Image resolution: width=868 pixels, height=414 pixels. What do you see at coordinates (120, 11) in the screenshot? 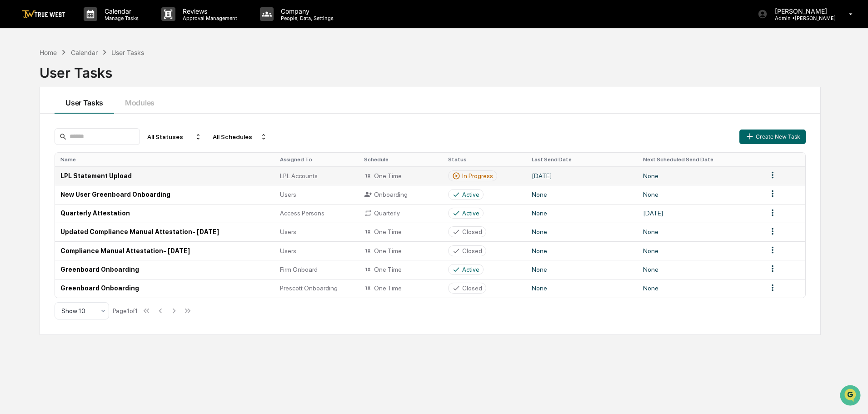
I see `p: Calendar` at bounding box center [120, 11].